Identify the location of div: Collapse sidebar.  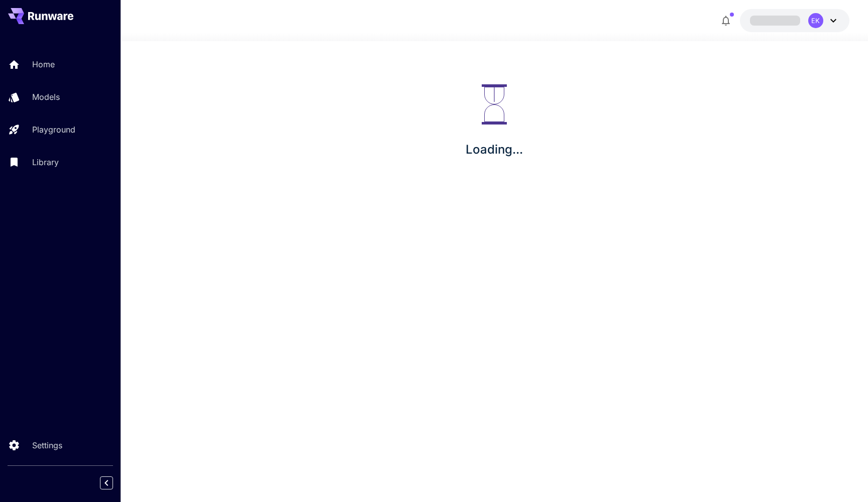
(114, 483).